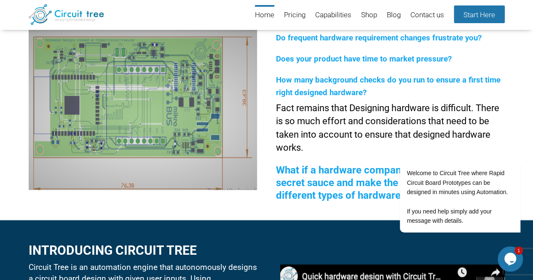  What do you see at coordinates (333, 15) in the screenshot?
I see `a: Capabilities` at bounding box center [333, 15].